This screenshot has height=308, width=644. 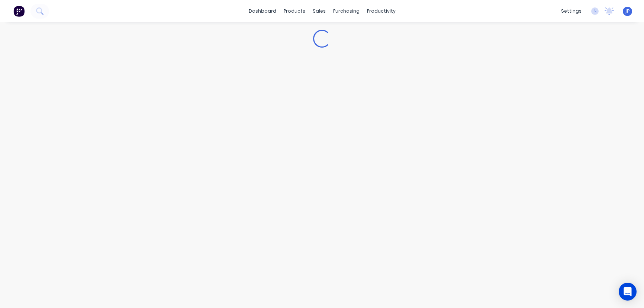 What do you see at coordinates (346, 11) in the screenshot?
I see `div: purchasing` at bounding box center [346, 11].